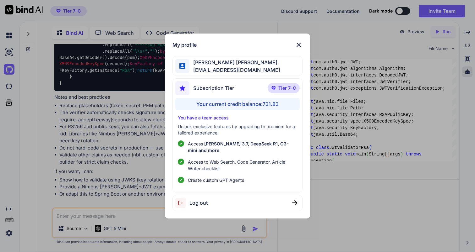 This screenshot has width=475, height=252. I want to click on span: Create custom GPT Agents, so click(216, 180).